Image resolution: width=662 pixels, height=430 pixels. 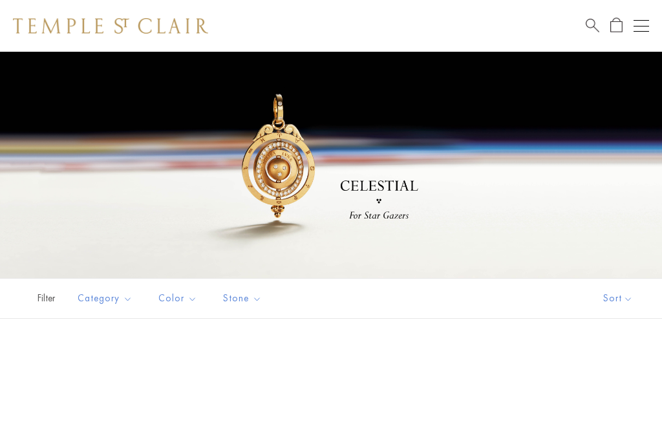 What do you see at coordinates (592, 25) in the screenshot?
I see `a: Search` at bounding box center [592, 25].